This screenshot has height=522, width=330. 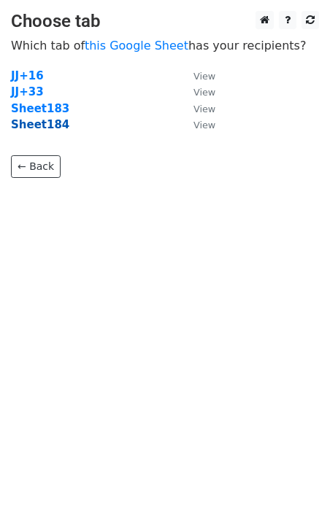 What do you see at coordinates (27, 92) in the screenshot?
I see `a: JJ+33` at bounding box center [27, 92].